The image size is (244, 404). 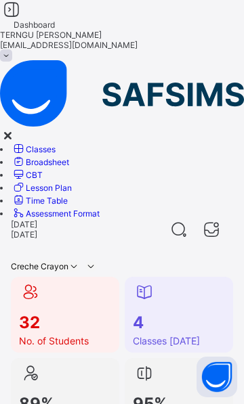 I want to click on a: Lesson Plan, so click(x=41, y=187).